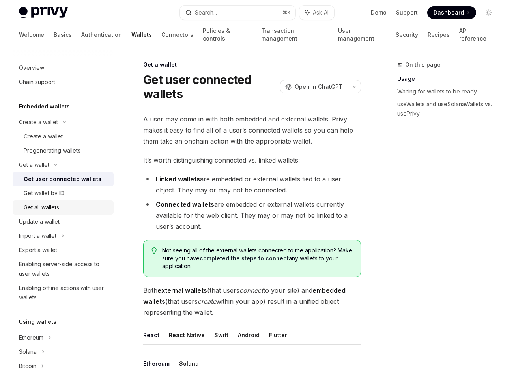 The height and width of the screenshot is (370, 514). I want to click on a: Get user connected wallets, so click(63, 179).